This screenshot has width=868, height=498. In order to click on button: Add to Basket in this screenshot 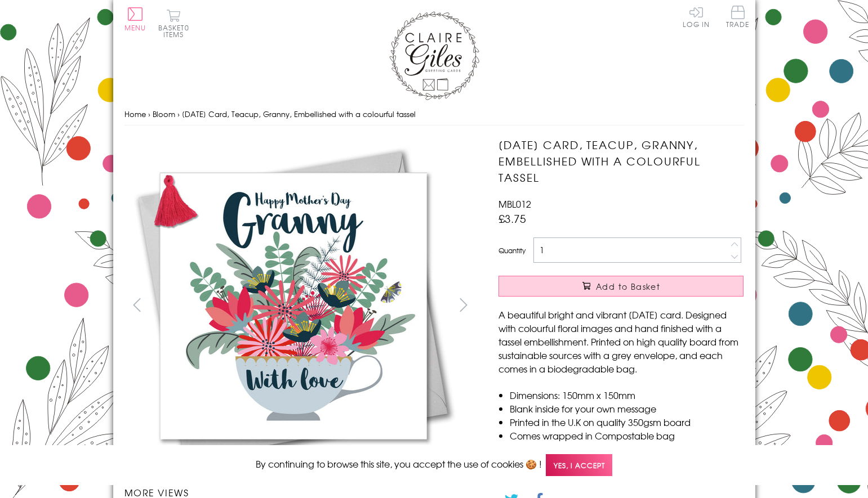, I will do `click(621, 286)`.